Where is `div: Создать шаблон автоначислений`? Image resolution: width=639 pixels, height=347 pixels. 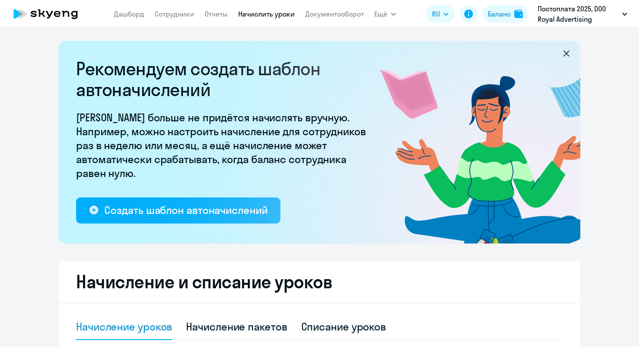
div: Создать шаблон автоначислений is located at coordinates (186, 210).